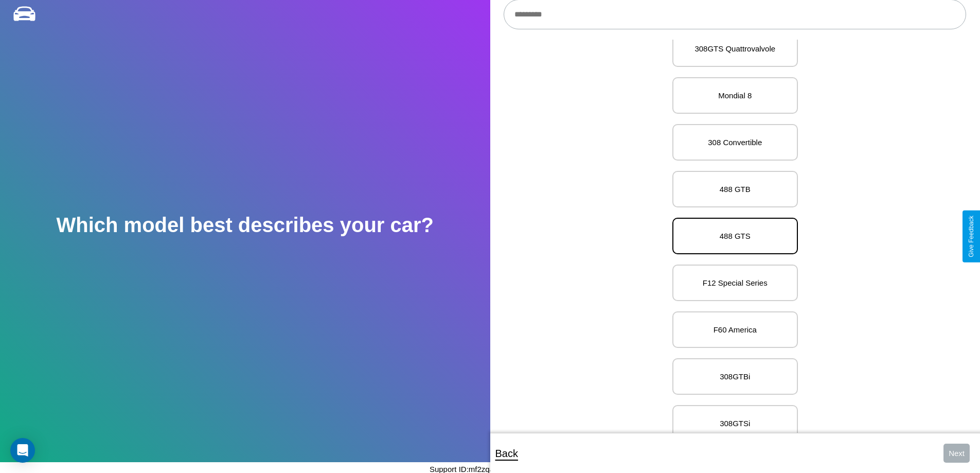 The width and height of the screenshot is (980, 473). What do you see at coordinates (735, 423) in the screenshot?
I see `p: 308GTSi` at bounding box center [735, 423].